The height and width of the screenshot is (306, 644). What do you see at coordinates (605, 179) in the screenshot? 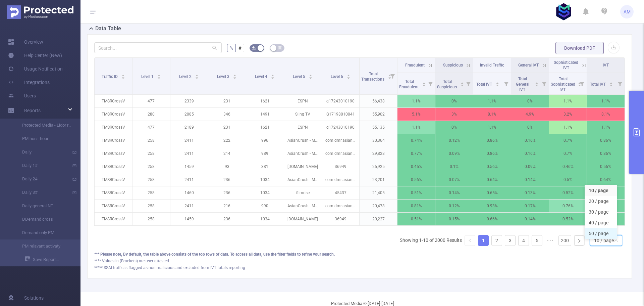
I see `p: 0.64%` at bounding box center [605, 179].